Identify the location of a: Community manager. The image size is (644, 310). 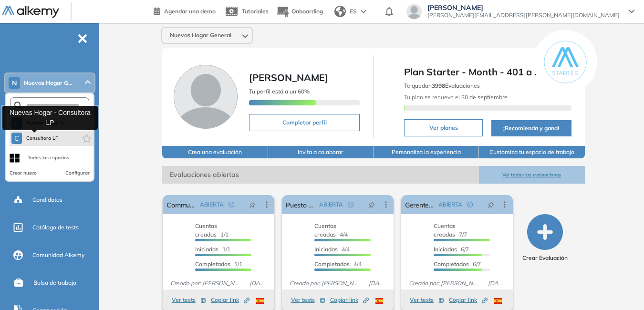
(182, 205).